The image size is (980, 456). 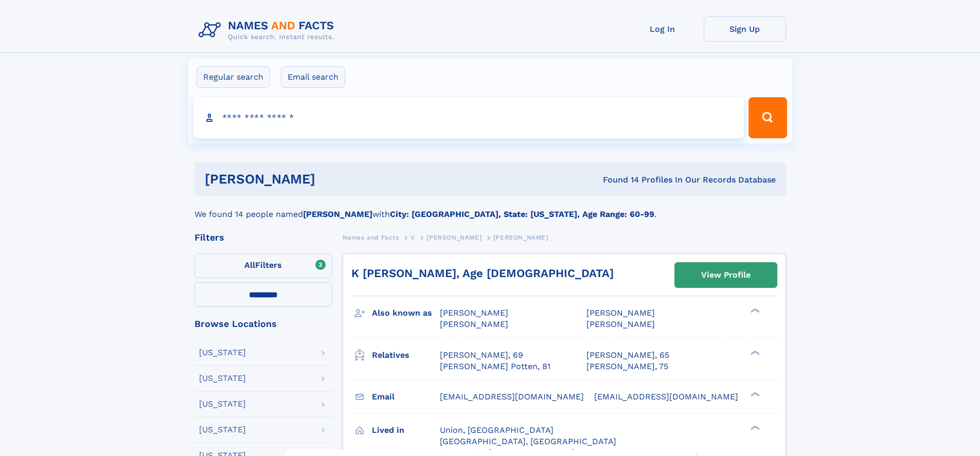 What do you see at coordinates (268, 30) in the screenshot?
I see `img: Logo Names and Facts` at bounding box center [268, 30].